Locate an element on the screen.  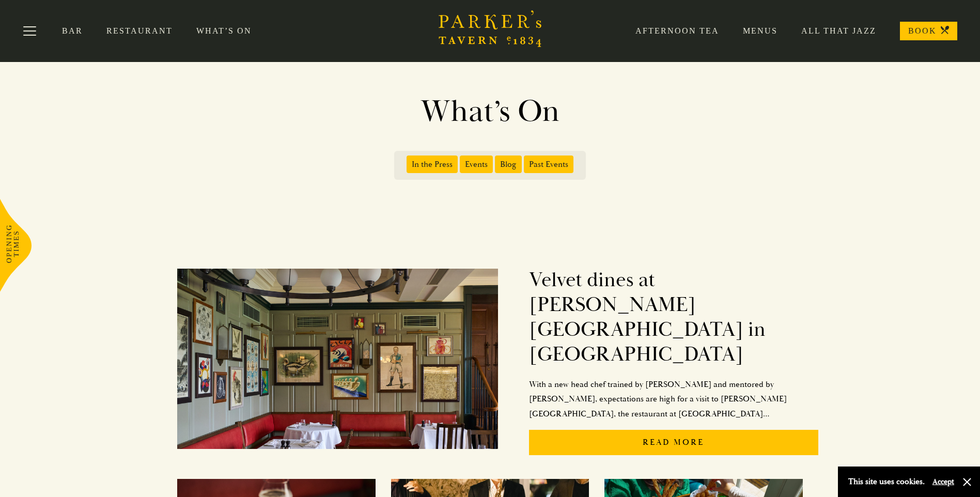
button: Accept is located at coordinates (943, 481).